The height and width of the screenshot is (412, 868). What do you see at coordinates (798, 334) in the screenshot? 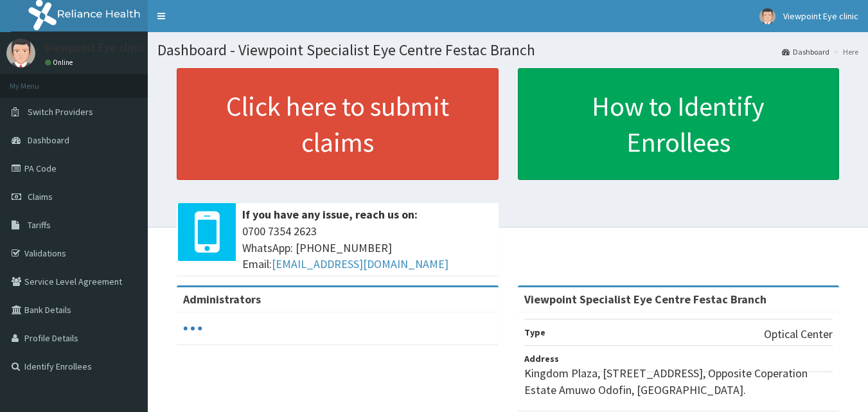
I see `p: Optical Center` at bounding box center [798, 334].